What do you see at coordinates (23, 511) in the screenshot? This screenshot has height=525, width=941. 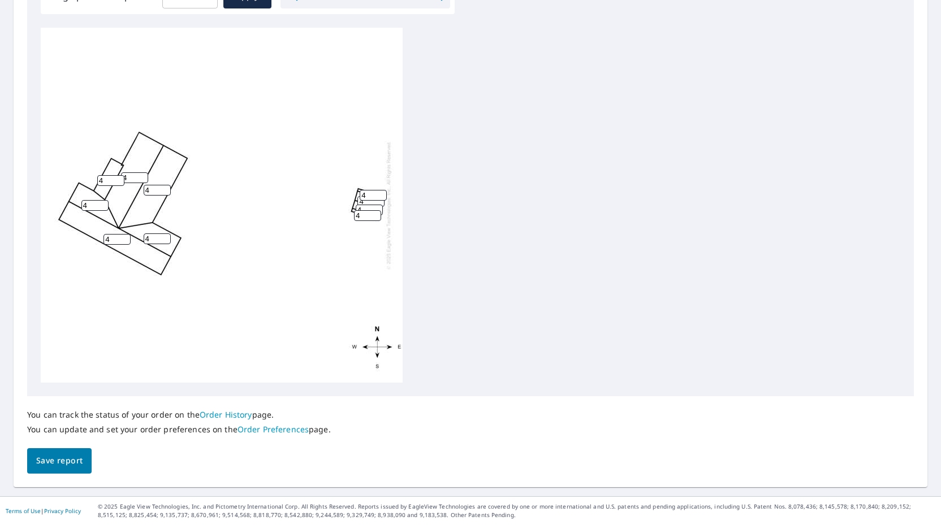 I see `a: Terms of Use` at bounding box center [23, 511].